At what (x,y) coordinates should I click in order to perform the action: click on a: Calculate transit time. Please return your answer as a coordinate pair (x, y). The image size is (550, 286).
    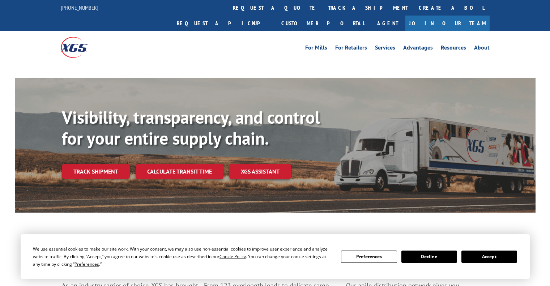
    Looking at the image, I should click on (179, 171).